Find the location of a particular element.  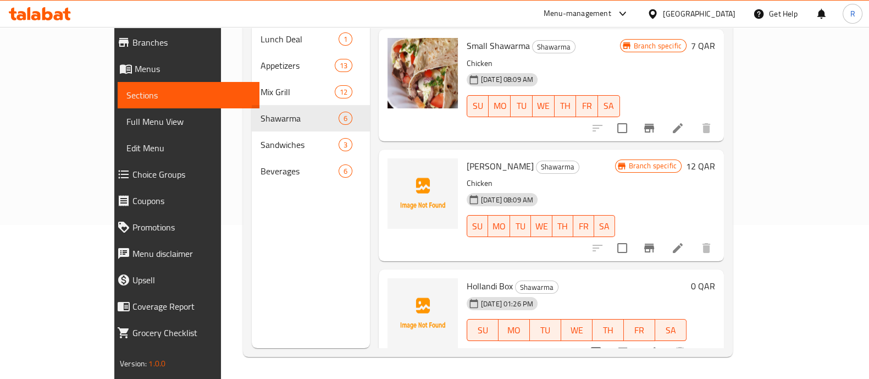

span: 13 is located at coordinates (344, 65).